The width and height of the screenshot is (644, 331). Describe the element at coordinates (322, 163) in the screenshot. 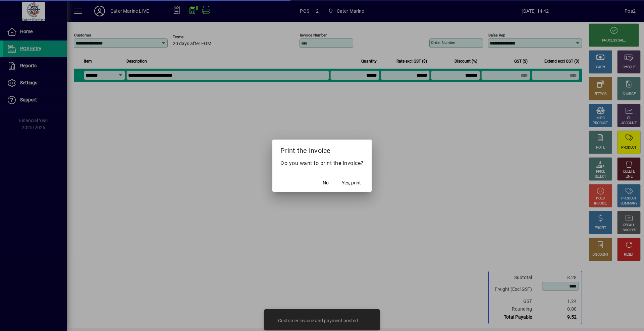

I see `p: Do you want to print the invoice?` at that location.